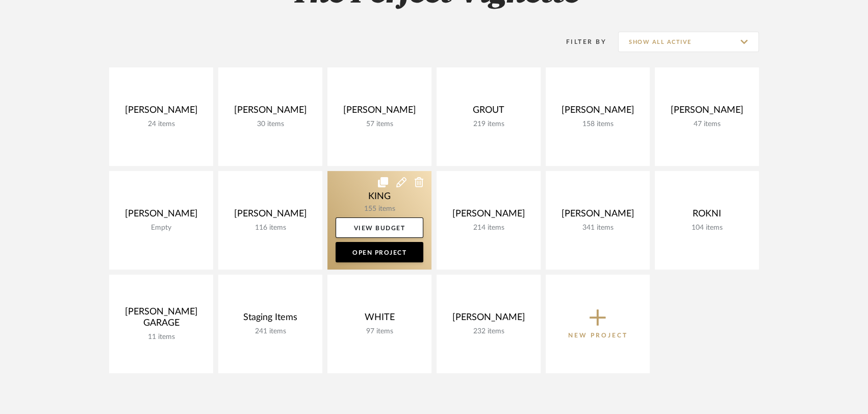 The width and height of the screenshot is (868, 414). Describe the element at coordinates (598, 124) in the screenshot. I see `div: 158 items` at that location.